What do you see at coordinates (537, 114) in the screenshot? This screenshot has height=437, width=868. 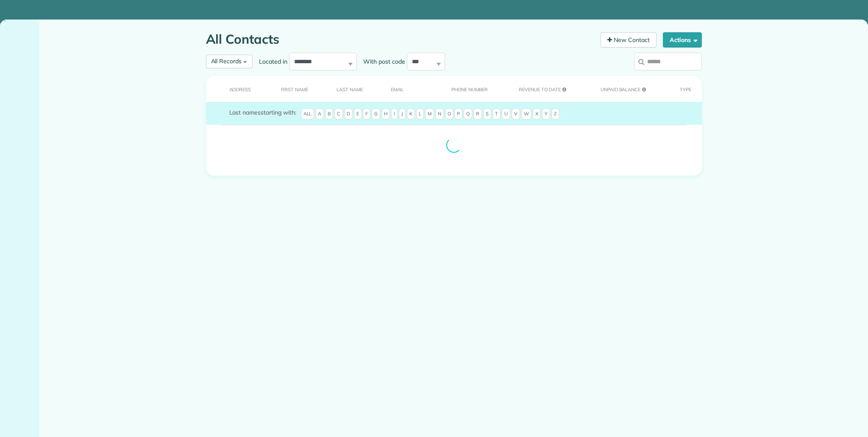 I see `span: X` at bounding box center [537, 114].